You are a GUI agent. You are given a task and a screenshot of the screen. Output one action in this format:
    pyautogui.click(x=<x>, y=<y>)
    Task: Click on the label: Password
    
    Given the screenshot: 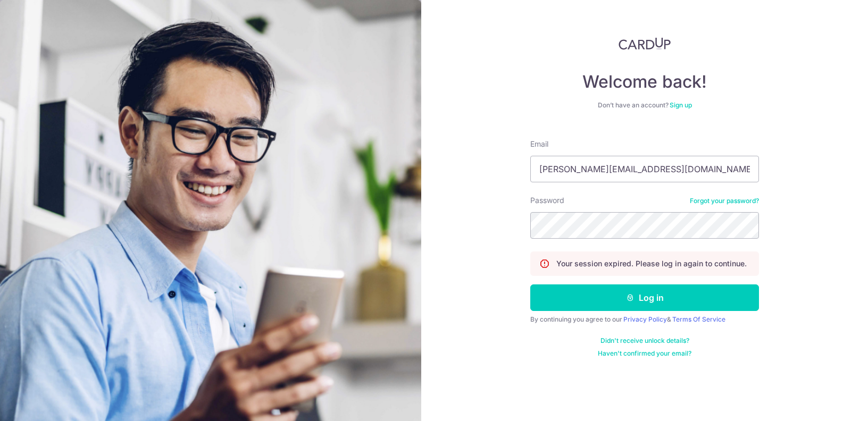 What is the action you would take?
    pyautogui.click(x=548, y=201)
    